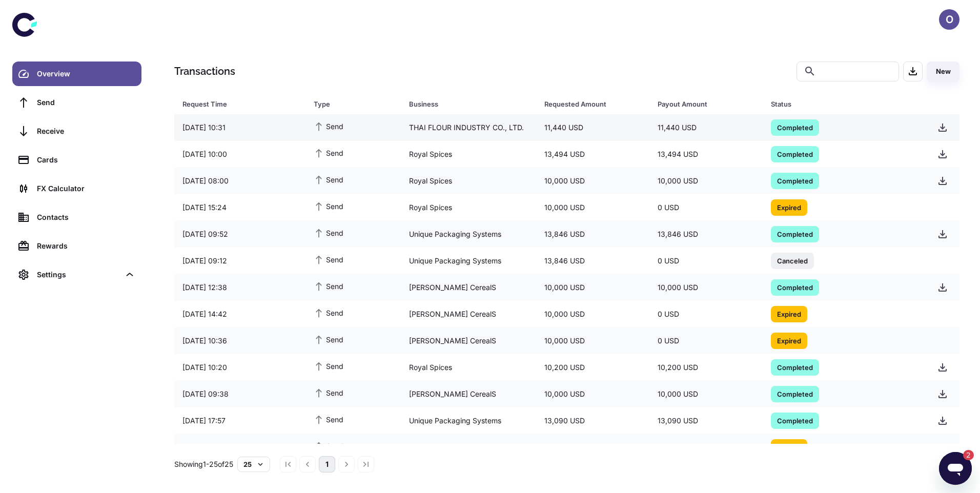 This screenshot has width=980, height=493. Describe the element at coordinates (327, 464) in the screenshot. I see `nav: pagination navigation` at that location.